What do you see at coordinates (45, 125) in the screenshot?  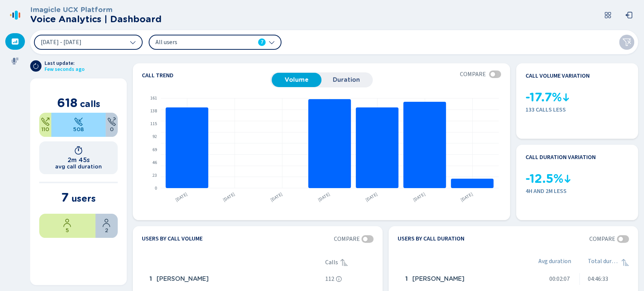 I see `div: 17.8%` at bounding box center [45, 125].